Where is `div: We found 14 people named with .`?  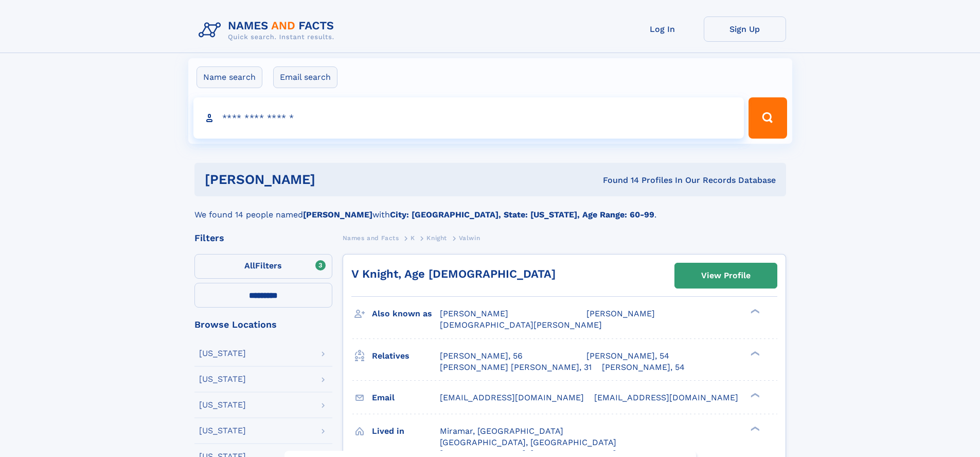 div: We found 14 people named with . is located at coordinates (490, 208).